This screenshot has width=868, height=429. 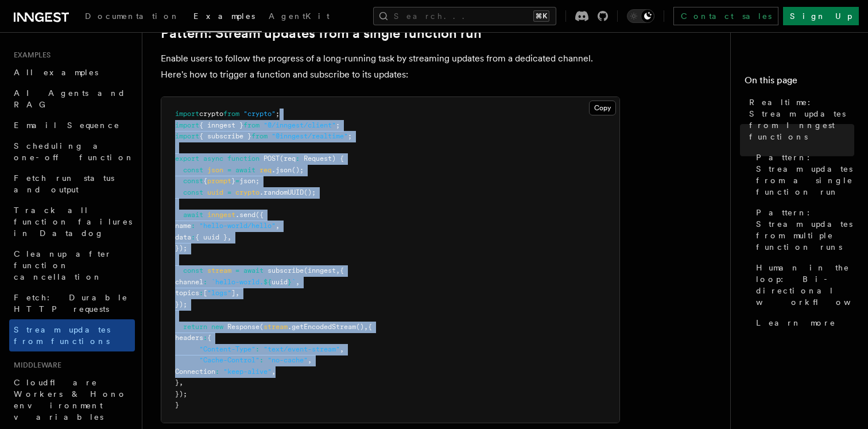 What do you see at coordinates (213, 159) in the screenshot?
I see `span: async` at bounding box center [213, 159].